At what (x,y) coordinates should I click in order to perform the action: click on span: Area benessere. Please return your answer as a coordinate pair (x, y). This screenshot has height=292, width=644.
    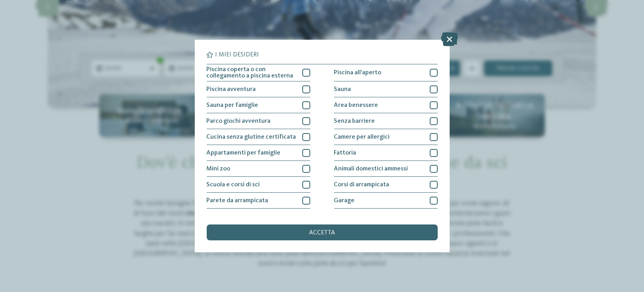
    Looking at the image, I should click on (356, 105).